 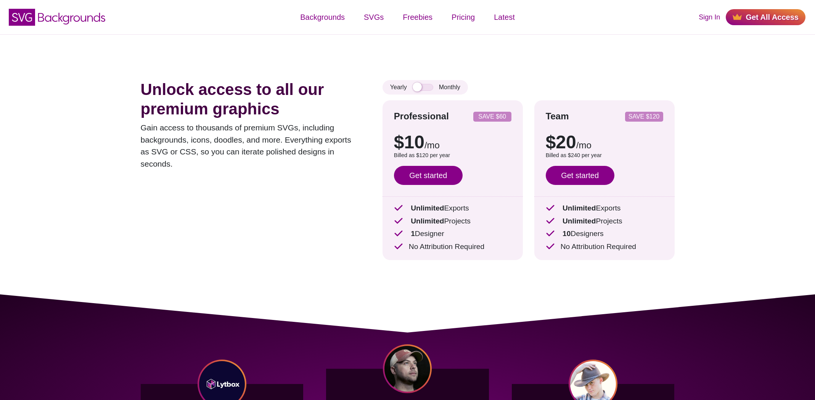 What do you see at coordinates (422, 116) in the screenshot?
I see `strong: Professional` at bounding box center [422, 116].